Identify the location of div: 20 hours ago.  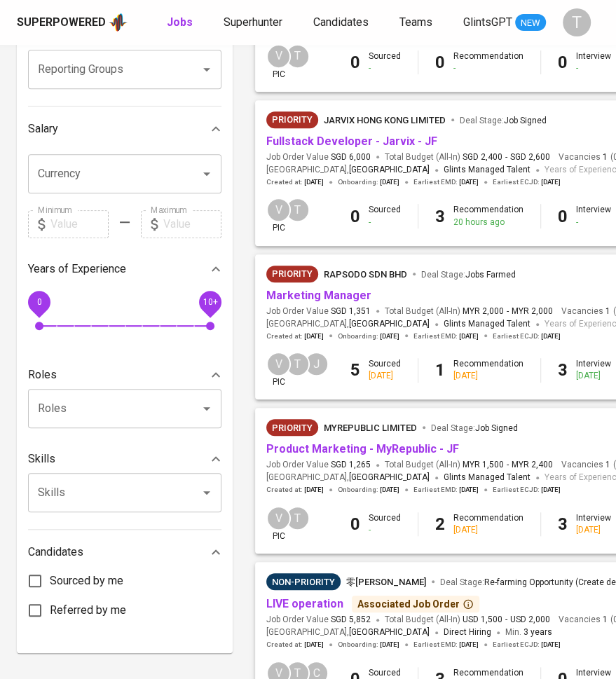
(488, 222).